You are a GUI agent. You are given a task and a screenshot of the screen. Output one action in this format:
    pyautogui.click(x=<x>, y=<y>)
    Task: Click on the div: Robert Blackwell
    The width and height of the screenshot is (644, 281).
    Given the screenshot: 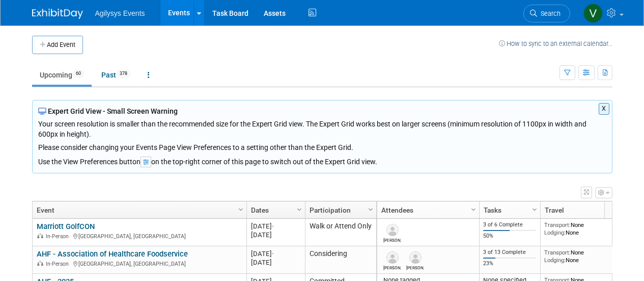 What is the action you would take?
    pyautogui.click(x=392, y=267)
    